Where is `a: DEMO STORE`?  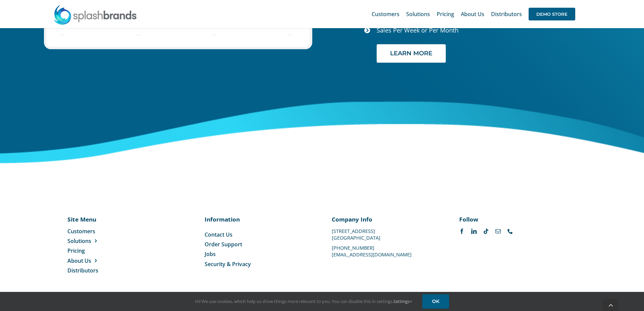
a: DEMO STORE is located at coordinates (552, 14).